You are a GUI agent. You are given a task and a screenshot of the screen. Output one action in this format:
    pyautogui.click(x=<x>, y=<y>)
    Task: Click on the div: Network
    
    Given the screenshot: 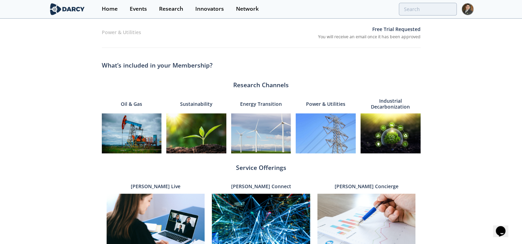 What is the action you would take?
    pyautogui.click(x=247, y=9)
    